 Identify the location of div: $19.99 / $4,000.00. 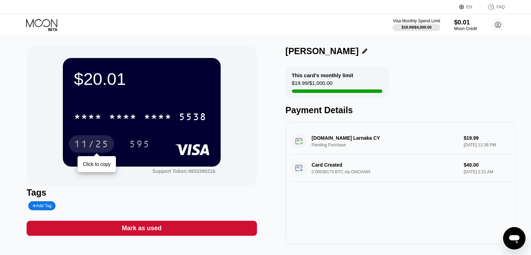
(416, 27).